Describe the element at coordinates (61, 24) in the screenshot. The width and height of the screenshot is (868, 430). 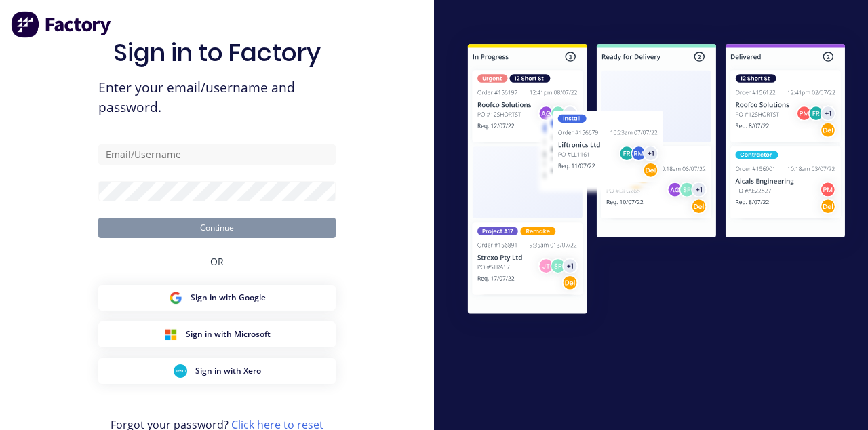
I see `img: Factory` at that location.